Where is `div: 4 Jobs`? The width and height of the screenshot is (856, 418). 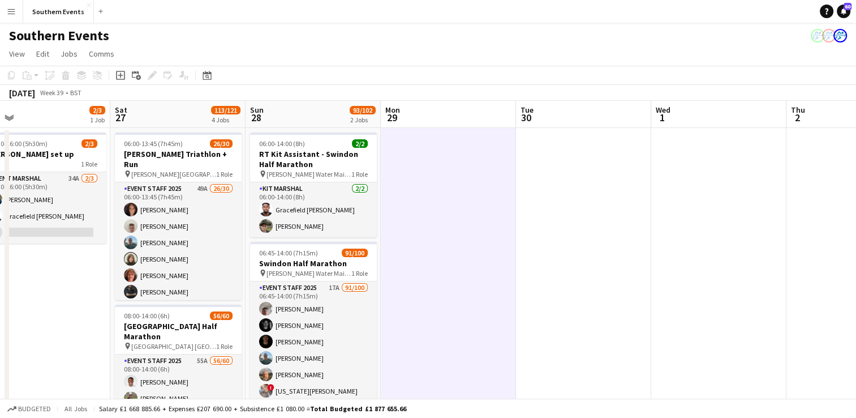 div: 4 Jobs is located at coordinates (226, 119).